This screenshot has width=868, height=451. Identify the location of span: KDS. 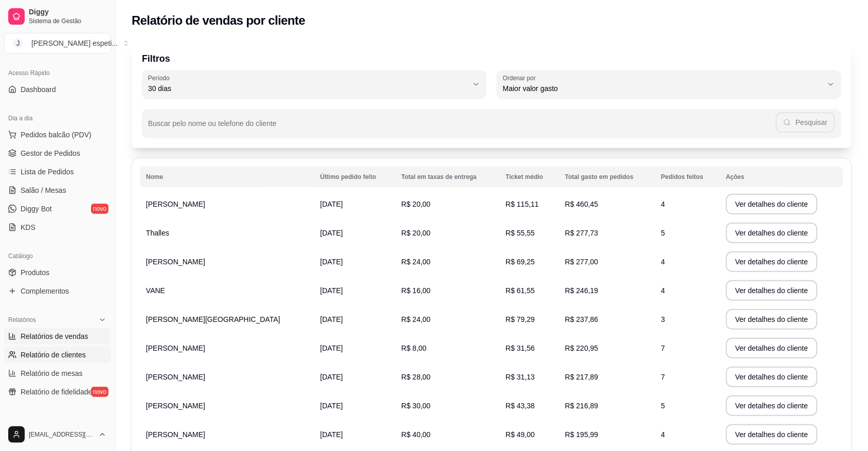
(28, 227).